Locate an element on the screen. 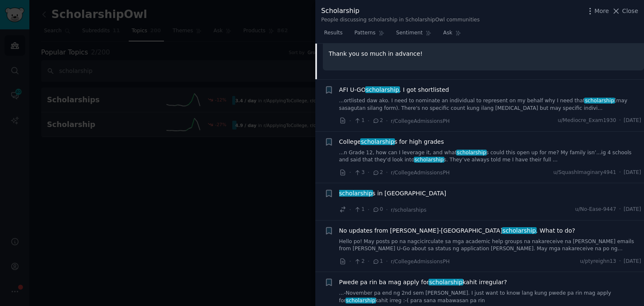  a: Pwede pa rin ba mag apply forscholarshipkahit irregular? is located at coordinates (423, 282).